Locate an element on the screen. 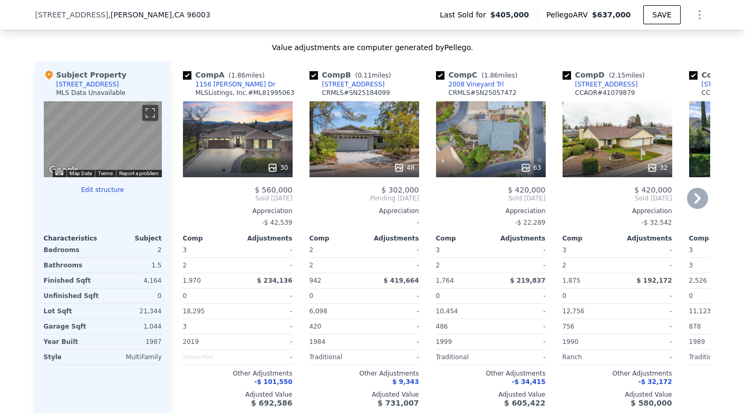  span: -$ 34,415 is located at coordinates (529, 382).